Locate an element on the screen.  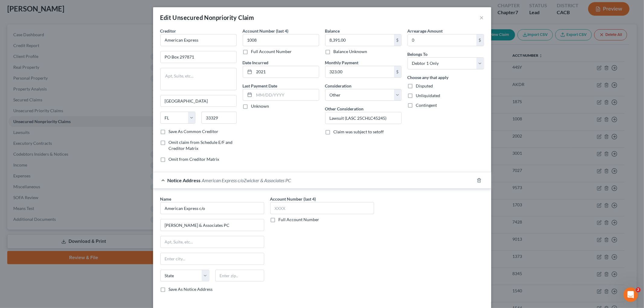
span: Disputed is located at coordinates (424, 86).